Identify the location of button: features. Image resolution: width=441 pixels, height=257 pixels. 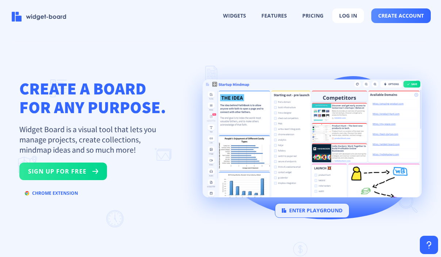
(274, 16).